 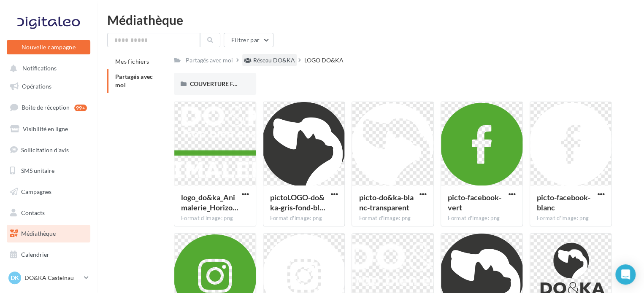 I want to click on a: Médiathèque, so click(x=48, y=233).